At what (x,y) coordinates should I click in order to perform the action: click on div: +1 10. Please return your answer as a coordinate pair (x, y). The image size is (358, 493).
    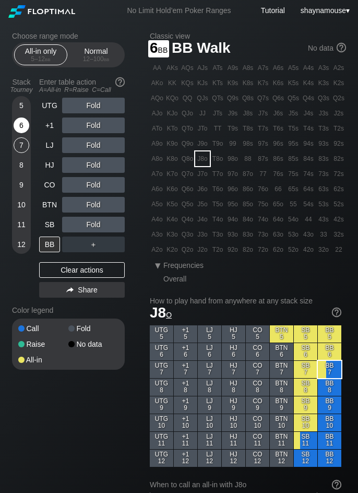
    Looking at the image, I should click on (185, 422).